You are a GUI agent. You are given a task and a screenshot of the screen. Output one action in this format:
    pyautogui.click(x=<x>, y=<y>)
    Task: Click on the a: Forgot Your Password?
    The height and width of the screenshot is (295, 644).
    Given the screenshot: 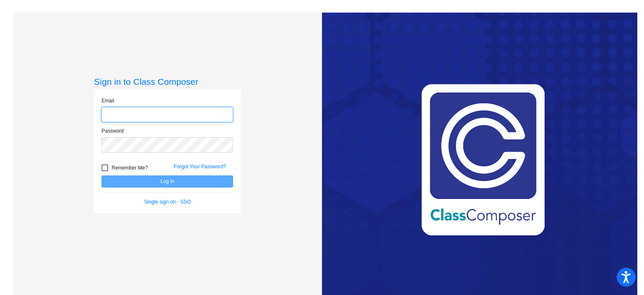 What is the action you would take?
    pyautogui.click(x=200, y=166)
    